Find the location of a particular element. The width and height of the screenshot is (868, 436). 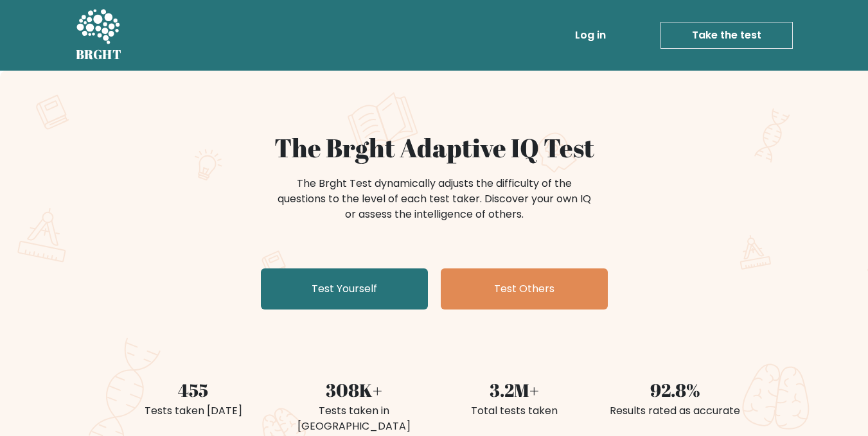

h5: BRGHT is located at coordinates (99, 54).